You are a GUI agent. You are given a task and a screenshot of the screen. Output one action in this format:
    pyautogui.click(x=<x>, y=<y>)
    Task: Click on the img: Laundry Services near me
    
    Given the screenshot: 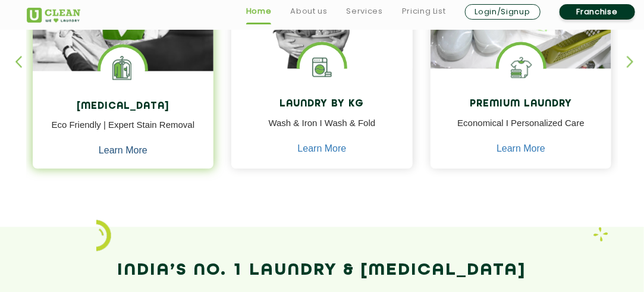 What is the action you would take?
    pyautogui.click(x=123, y=70)
    